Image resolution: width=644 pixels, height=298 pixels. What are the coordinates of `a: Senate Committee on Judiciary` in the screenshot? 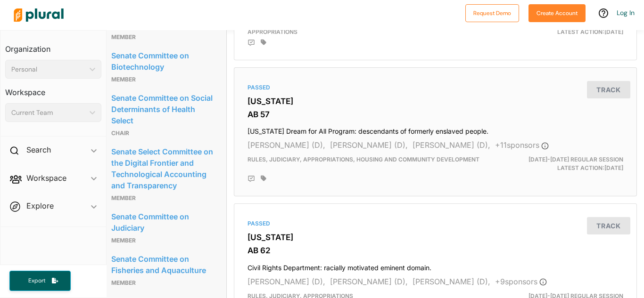 It's located at (163, 222).